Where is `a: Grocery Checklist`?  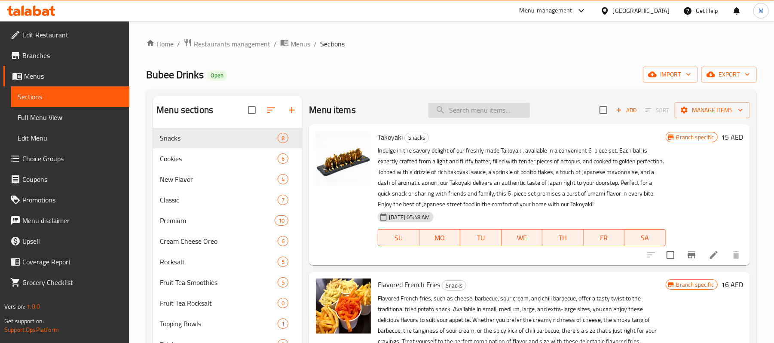
a: Grocery Checklist is located at coordinates (66, 282).